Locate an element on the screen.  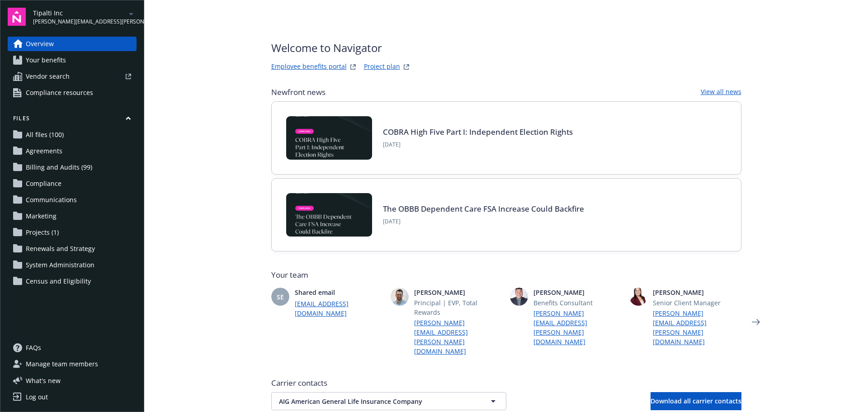
a: Census and Eligibility is located at coordinates (72, 281).